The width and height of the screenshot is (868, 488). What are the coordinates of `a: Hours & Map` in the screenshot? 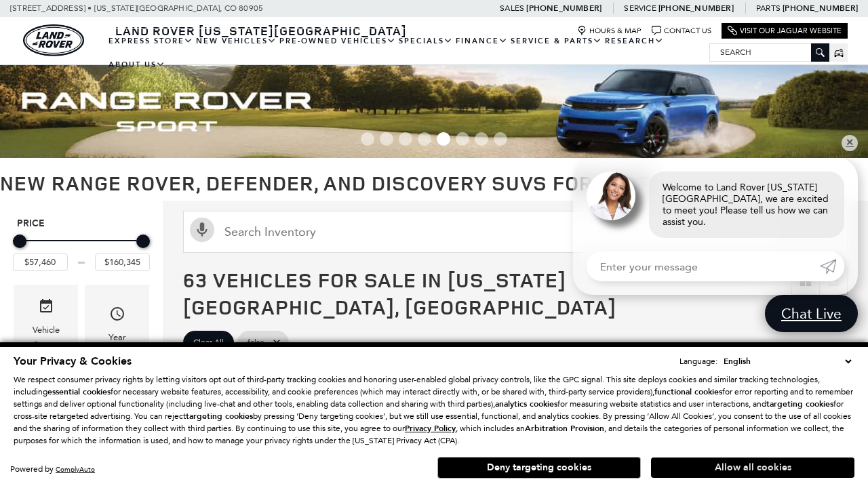 It's located at (608, 30).